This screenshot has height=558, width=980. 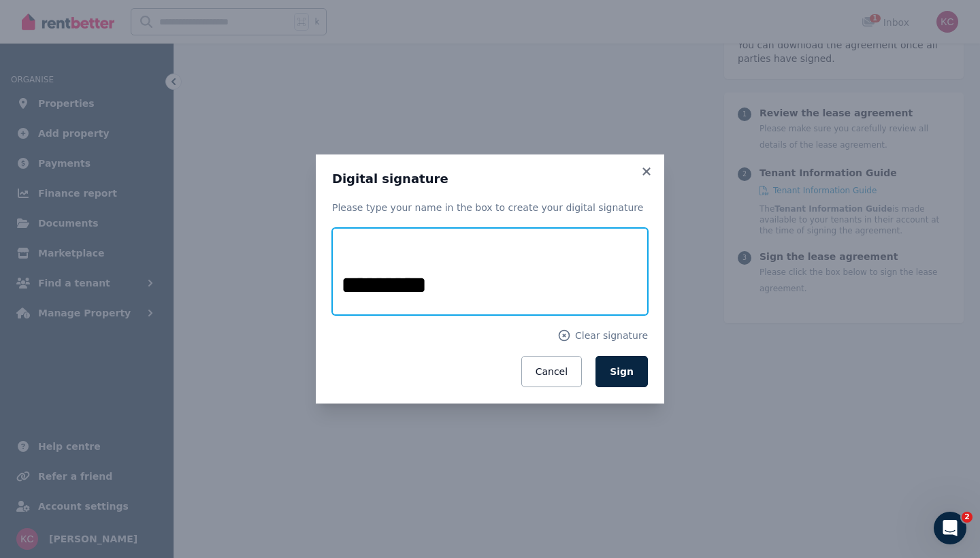 I want to click on span: Clear signature, so click(x=611, y=336).